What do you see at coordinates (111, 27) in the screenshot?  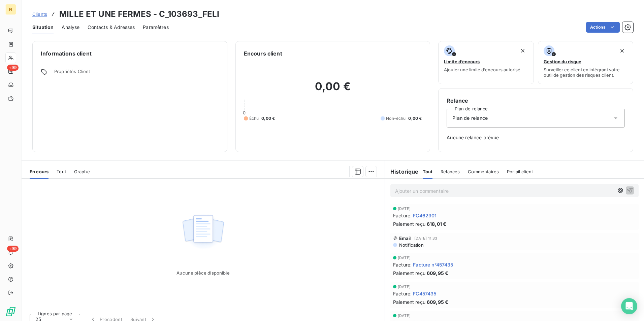 I see `span: Contacts & Adresses` at bounding box center [111, 27].